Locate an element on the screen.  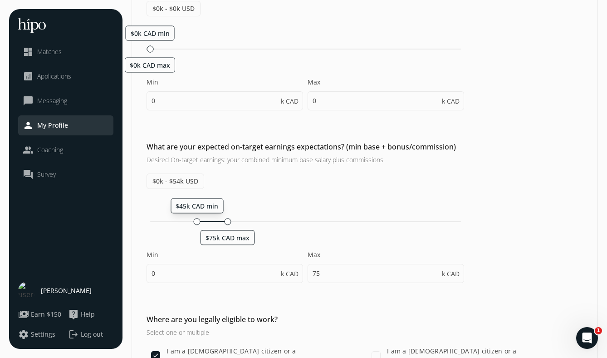
span: person is located at coordinates (28, 125).